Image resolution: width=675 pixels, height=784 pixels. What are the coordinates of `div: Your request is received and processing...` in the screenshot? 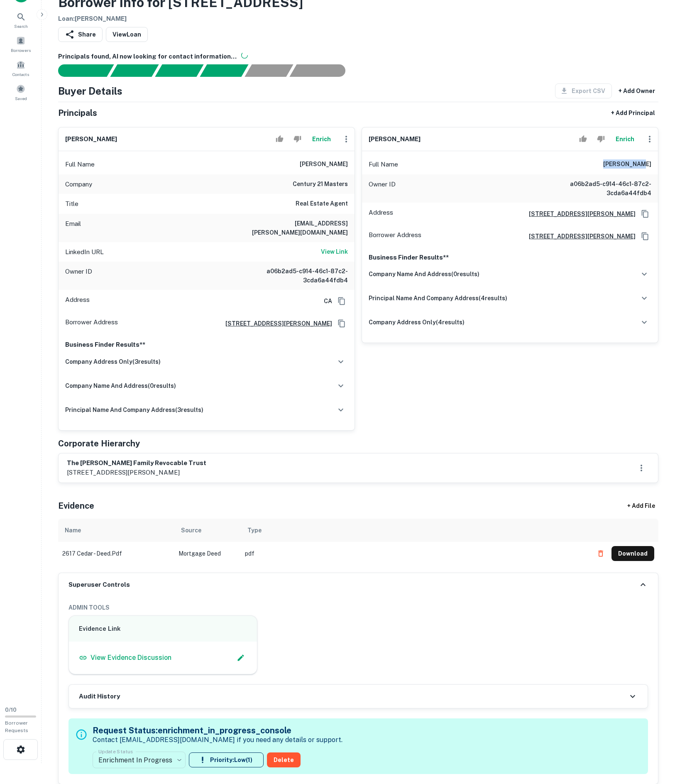 It's located at (134, 70).